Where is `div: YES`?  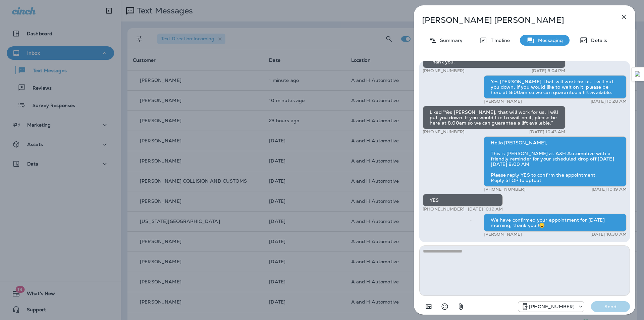
div: YES is located at coordinates (462, 200).